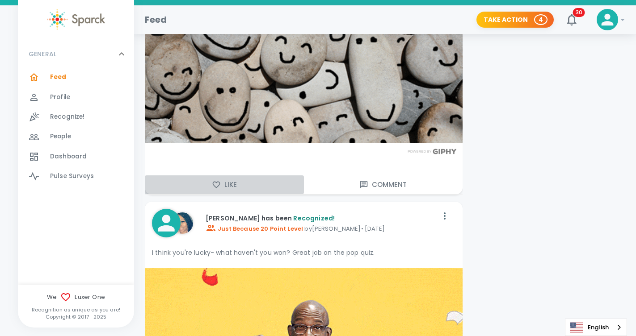 Image resolution: width=636 pixels, height=336 pixels. What do you see at coordinates (72, 177) in the screenshot?
I see `span: Pulse Surveys` at bounding box center [72, 177].